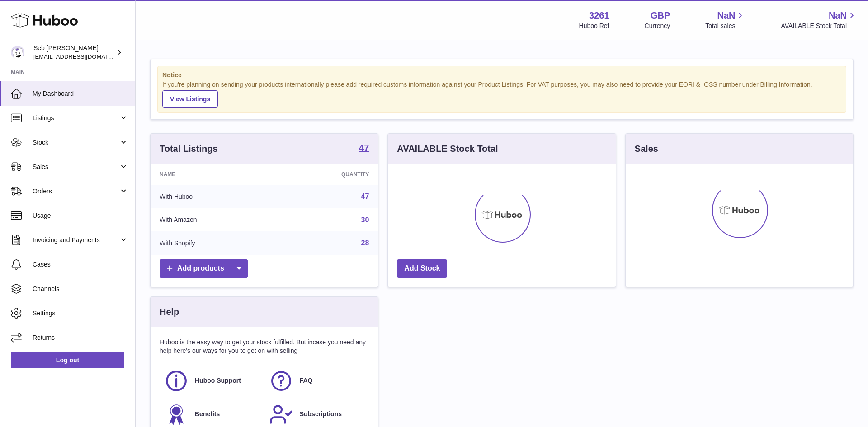 The width and height of the screenshot is (868, 427). What do you see at coordinates (212, 415) in the screenshot?
I see `a: Benefits` at bounding box center [212, 415].